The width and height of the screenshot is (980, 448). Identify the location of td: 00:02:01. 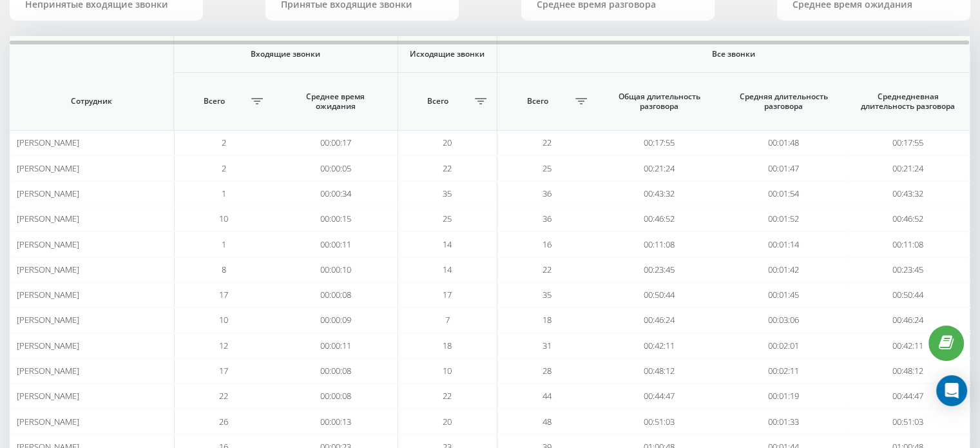
(784, 345).